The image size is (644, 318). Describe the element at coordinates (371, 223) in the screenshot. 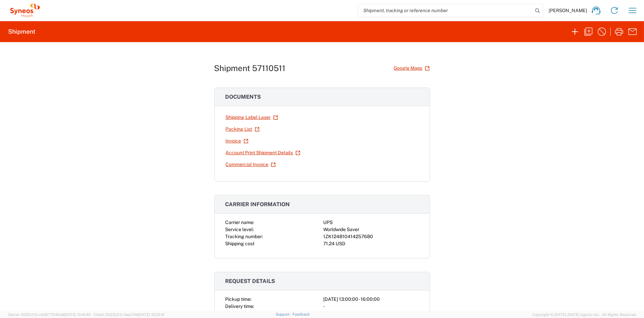

I see `div: UPS` at that location.